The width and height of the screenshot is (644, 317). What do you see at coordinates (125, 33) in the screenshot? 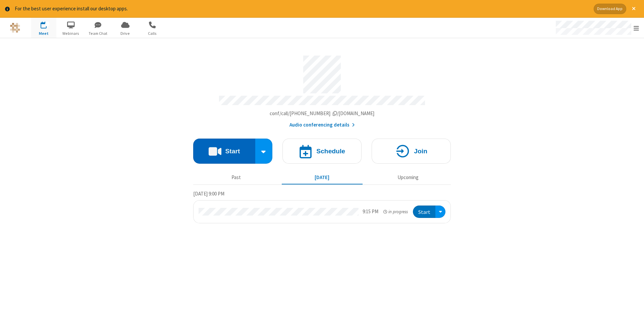
I see `span: Drive` at bounding box center [125, 33].